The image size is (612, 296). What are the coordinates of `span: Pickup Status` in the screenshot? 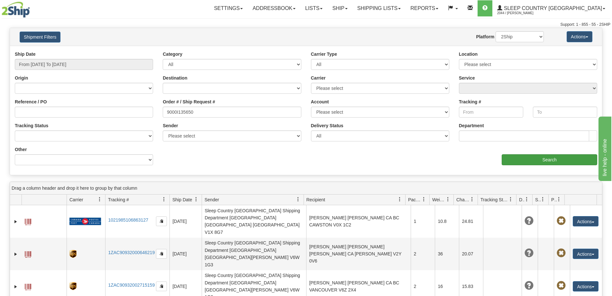 It's located at (554, 199).